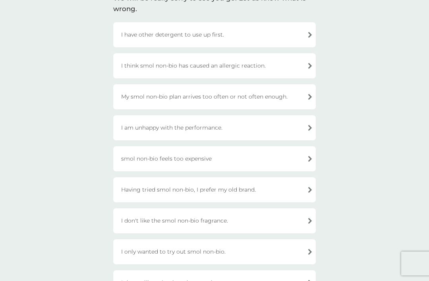  Describe the element at coordinates (214, 127) in the screenshot. I see `div: I am unhappy with the performance.` at that location.